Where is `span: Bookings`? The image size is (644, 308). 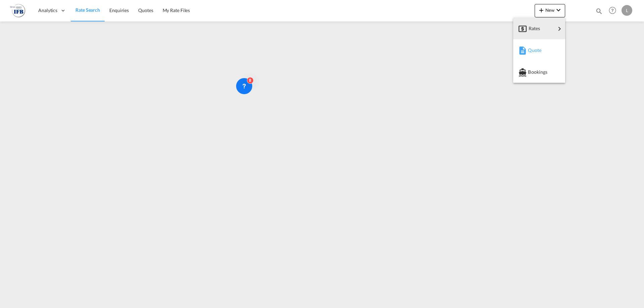
span: Bookings is located at coordinates (531, 72).